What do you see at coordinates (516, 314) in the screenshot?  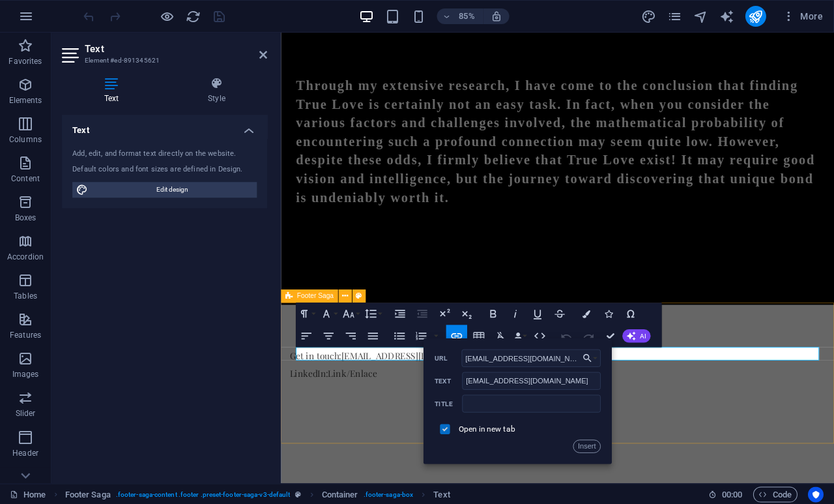 I see `button: Italic (⌘I)` at bounding box center [516, 314].